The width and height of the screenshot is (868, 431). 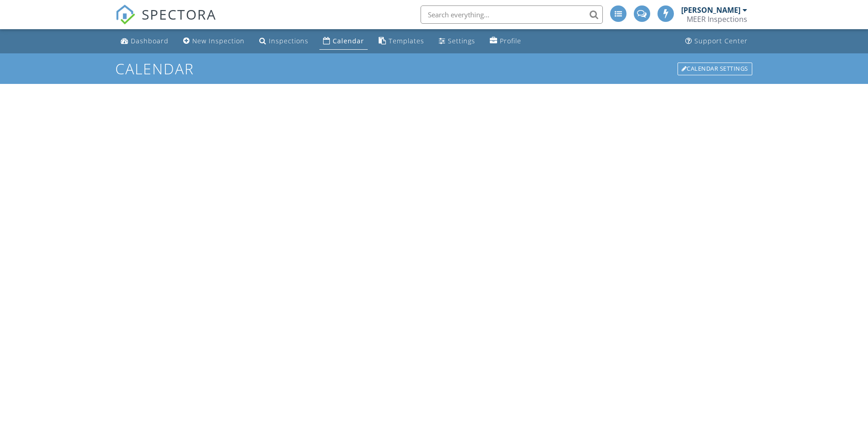 I want to click on a: Calendar, so click(x=344, y=41).